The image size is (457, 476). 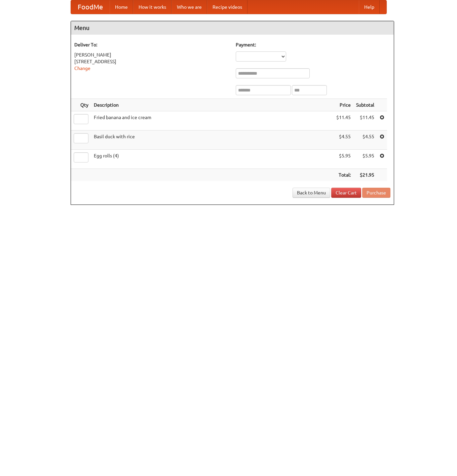 I want to click on a: Recipe videos, so click(x=227, y=7).